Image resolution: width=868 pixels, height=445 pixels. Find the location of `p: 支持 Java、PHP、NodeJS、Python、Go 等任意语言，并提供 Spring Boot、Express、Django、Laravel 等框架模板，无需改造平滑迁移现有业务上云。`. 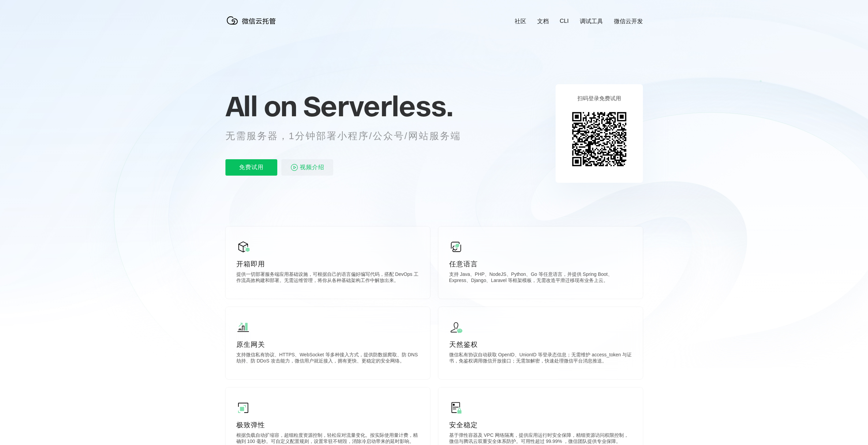

p: 支持 Java、PHP、NodeJS、Python、Go 等任意语言，并提供 Spring Boot、Express、Django、Laravel 等框架模板，无需改造平滑迁移现有业务上云。 is located at coordinates (541, 278).